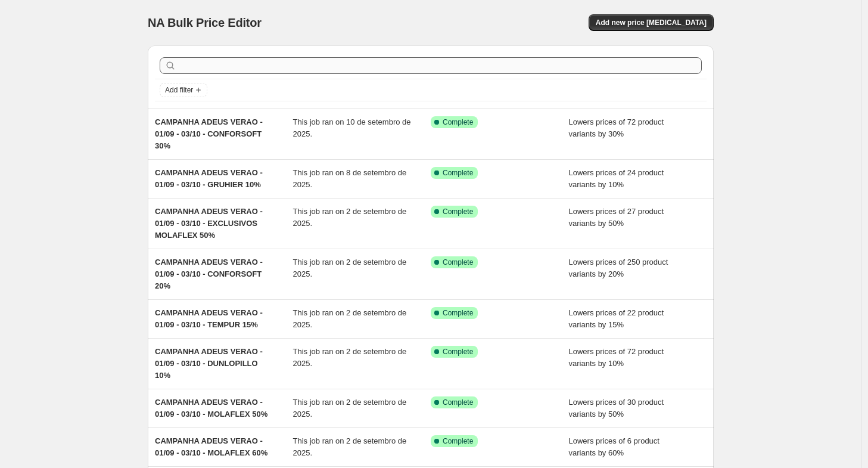 This screenshot has width=868, height=468. I want to click on span: CAMPANHA ADEUS VERAO - 01/09 - 03/10 - MOLAFLEX 60%, so click(211, 446).